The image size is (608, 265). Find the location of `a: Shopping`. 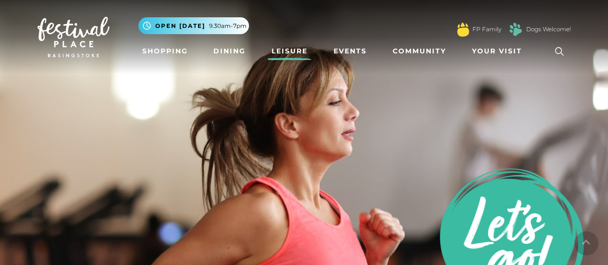

a: Shopping is located at coordinates (165, 51).